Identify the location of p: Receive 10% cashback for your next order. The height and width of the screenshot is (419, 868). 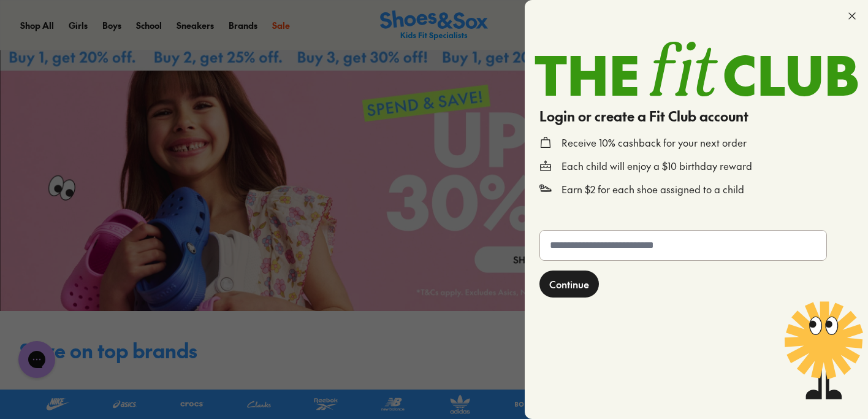
(654, 143).